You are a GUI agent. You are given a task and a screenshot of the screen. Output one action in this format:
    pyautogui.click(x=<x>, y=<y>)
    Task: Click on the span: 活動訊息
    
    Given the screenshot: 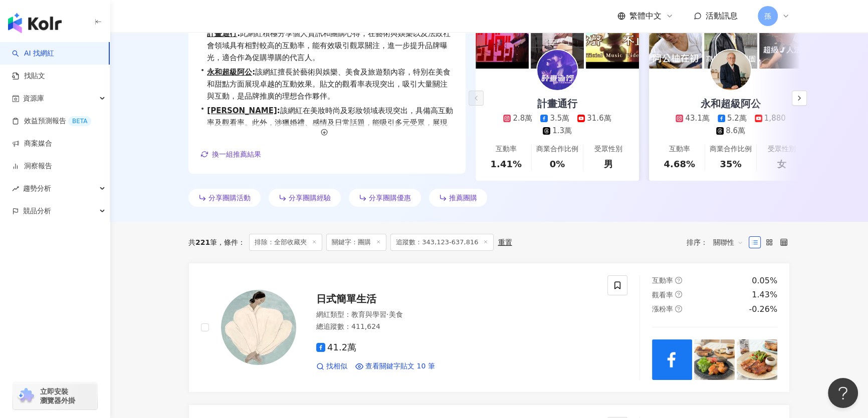 What is the action you would take?
    pyautogui.click(x=721, y=16)
    